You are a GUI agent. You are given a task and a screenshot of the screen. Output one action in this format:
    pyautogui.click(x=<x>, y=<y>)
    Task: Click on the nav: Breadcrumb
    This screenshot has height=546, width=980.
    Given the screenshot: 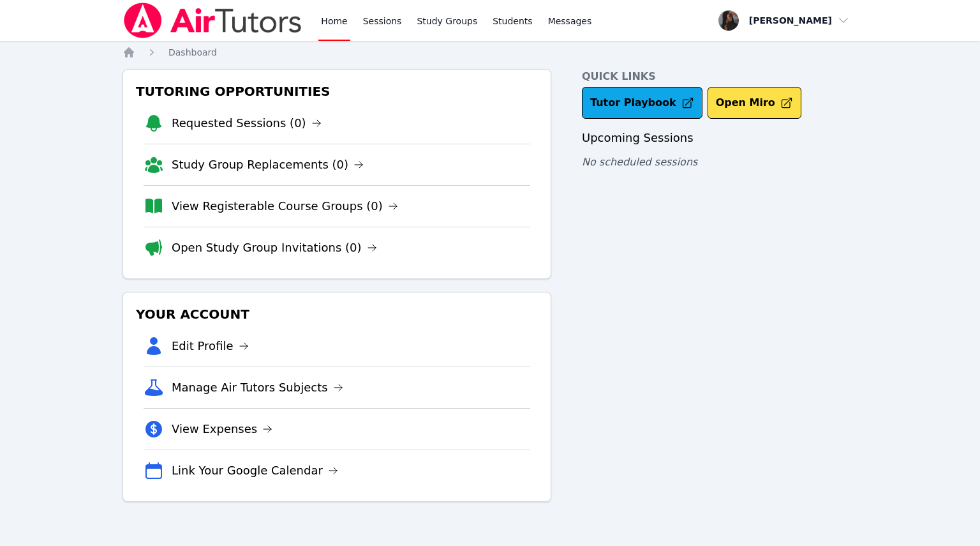 What is the action you would take?
    pyautogui.click(x=490, y=52)
    